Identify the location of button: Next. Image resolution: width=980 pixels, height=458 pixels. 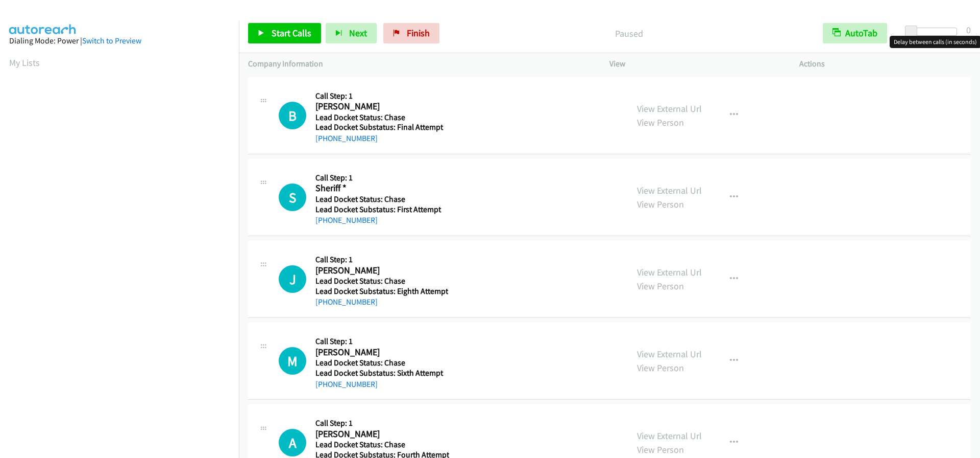
(352, 33).